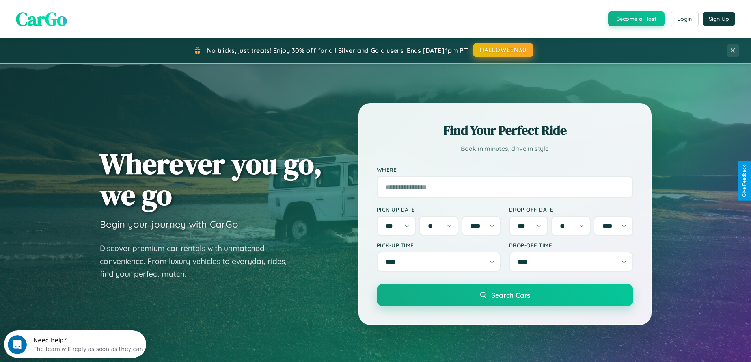  Describe the element at coordinates (571, 209) in the screenshot. I see `label: Drop-off Date` at that location.